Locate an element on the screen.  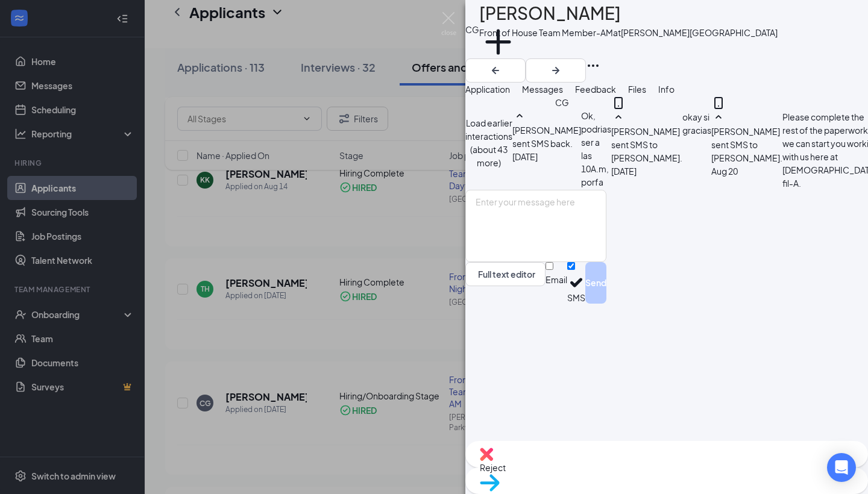
button: ArrowRight is located at coordinates (556, 71).